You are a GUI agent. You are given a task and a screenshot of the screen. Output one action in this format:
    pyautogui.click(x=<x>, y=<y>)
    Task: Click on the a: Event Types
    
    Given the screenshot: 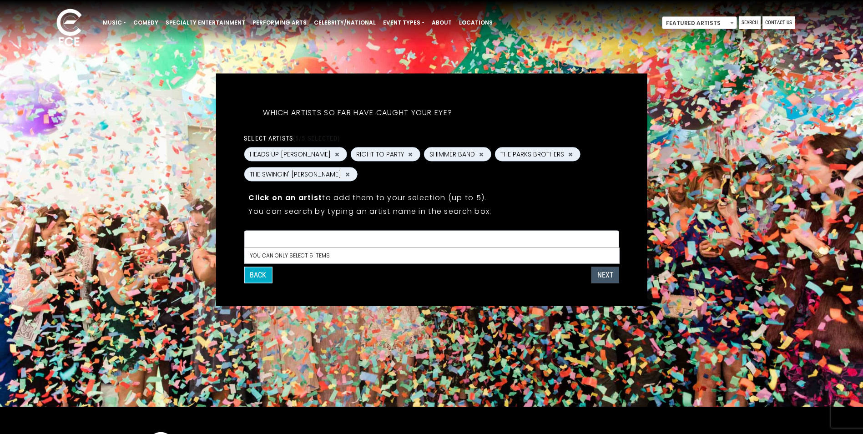 What is the action you would take?
    pyautogui.click(x=404, y=23)
    